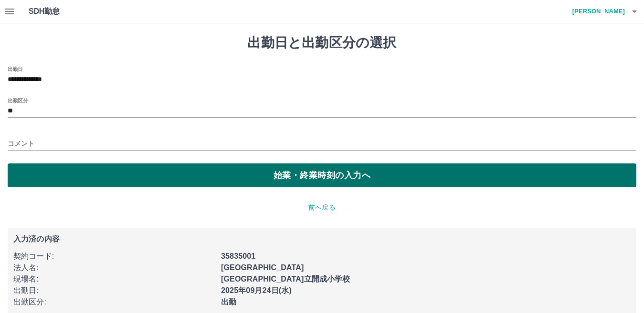 The image size is (644, 313). What do you see at coordinates (114, 291) in the screenshot?
I see `p: 出勤日 :` at bounding box center [114, 291].